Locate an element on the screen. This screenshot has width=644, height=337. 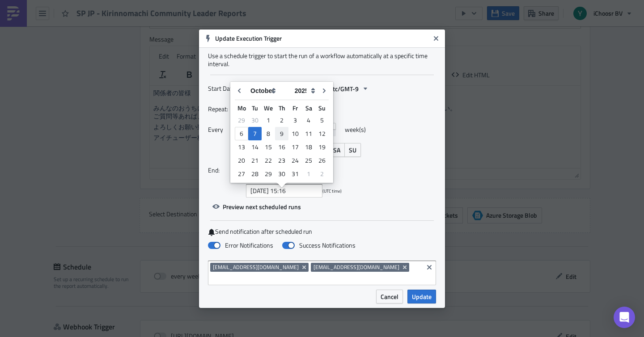
select: Month is located at coordinates (268, 91).